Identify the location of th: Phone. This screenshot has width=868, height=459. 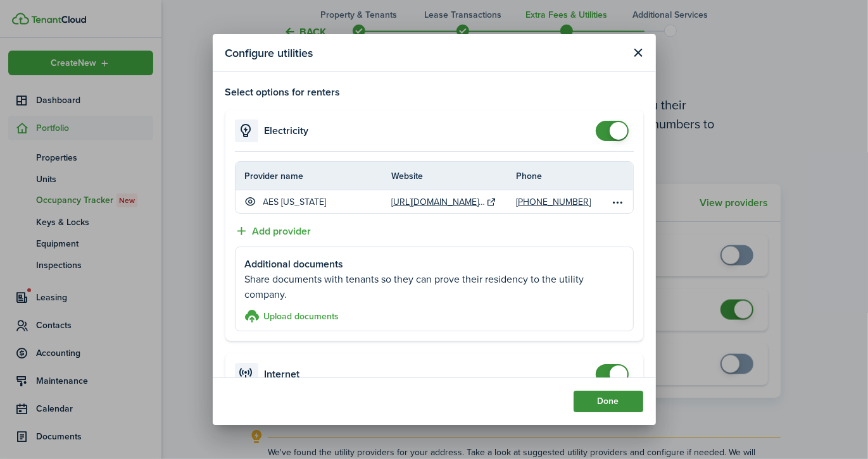
(563, 176).